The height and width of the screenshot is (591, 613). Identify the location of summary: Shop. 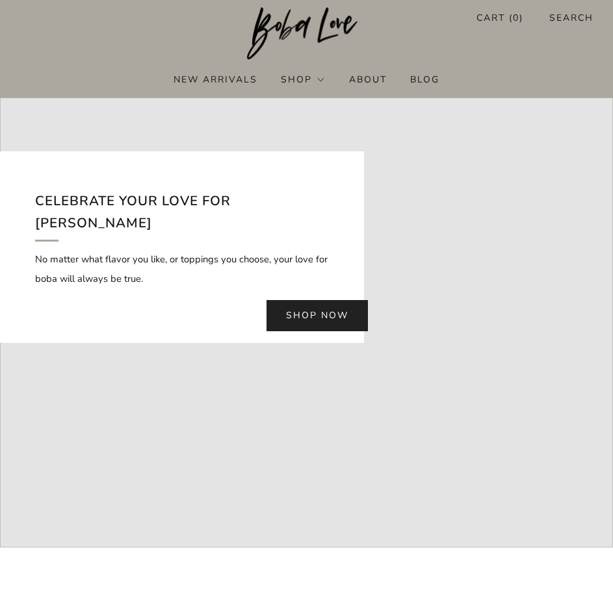
(303, 79).